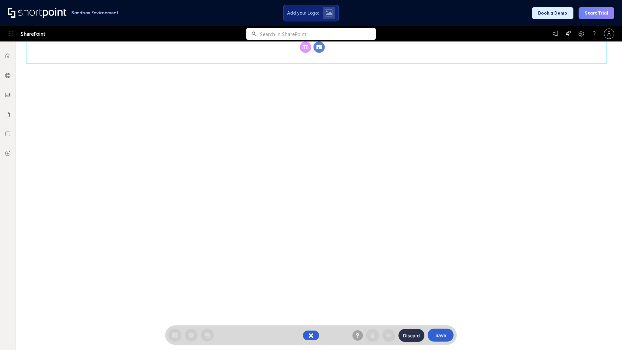 This screenshot has height=350, width=622. I want to click on h1: Sandbox Environment, so click(95, 13).